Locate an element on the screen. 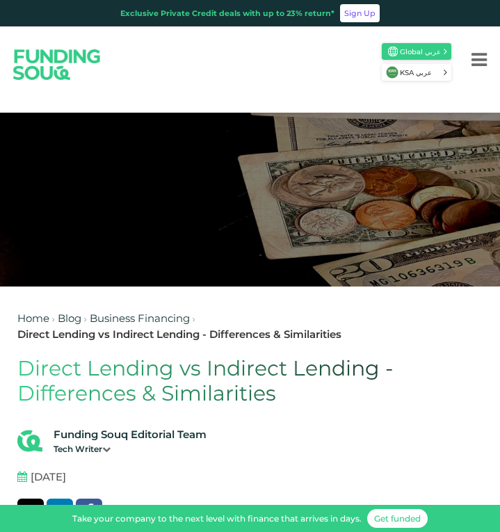  a: Blog is located at coordinates (70, 318).